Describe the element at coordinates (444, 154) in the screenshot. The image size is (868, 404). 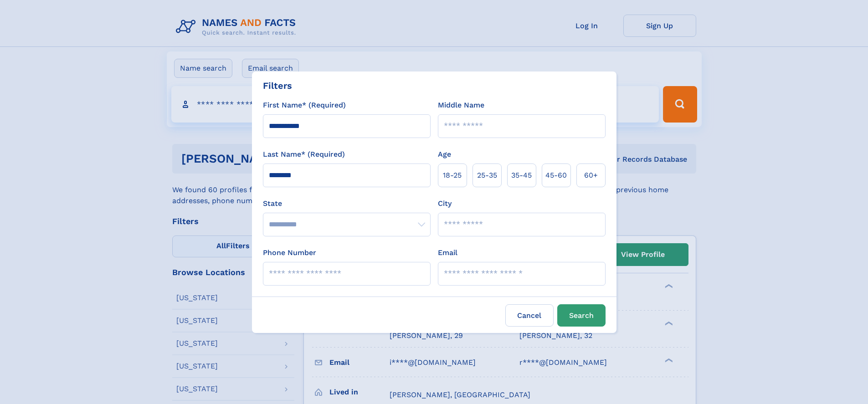
I see `label: Age` at that location.